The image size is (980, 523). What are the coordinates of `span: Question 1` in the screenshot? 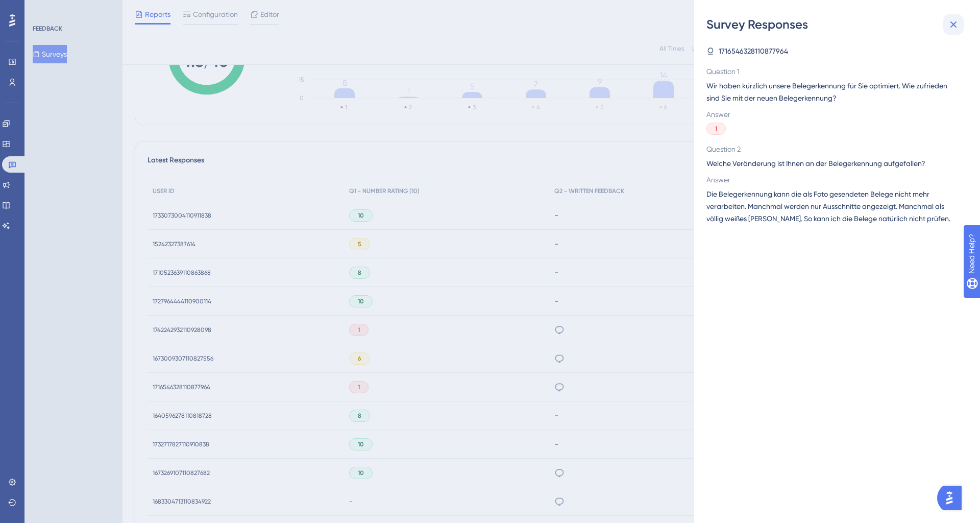 It's located at (833, 72).